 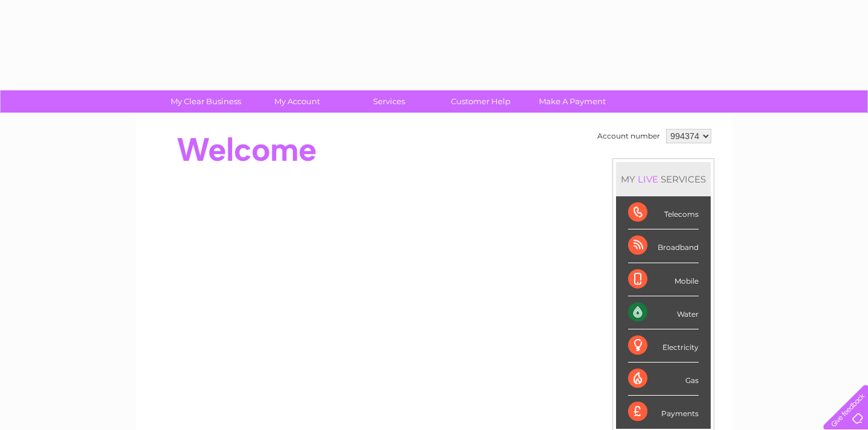 What do you see at coordinates (572, 101) in the screenshot?
I see `a: Make A Payment` at bounding box center [572, 101].